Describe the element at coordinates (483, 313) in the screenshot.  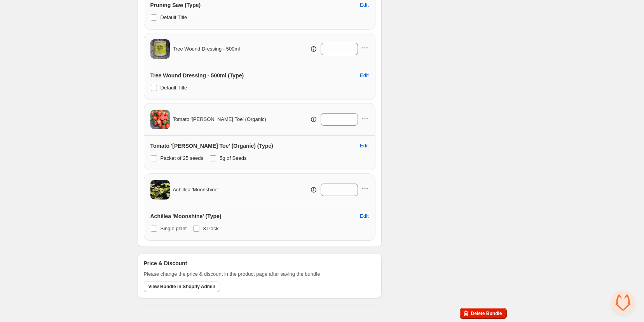
I see `button: Delete Bundle` at that location.